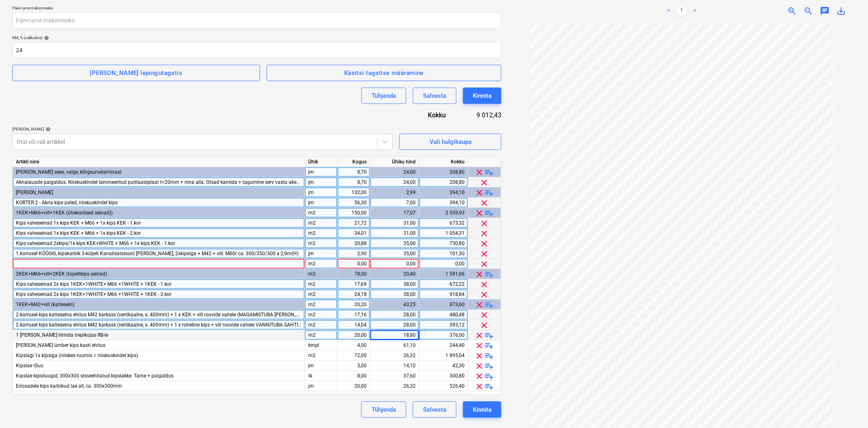 This screenshot has width=868, height=428. I want to click on span: 1KEK+M42+vill (kattesein), so click(45, 305).